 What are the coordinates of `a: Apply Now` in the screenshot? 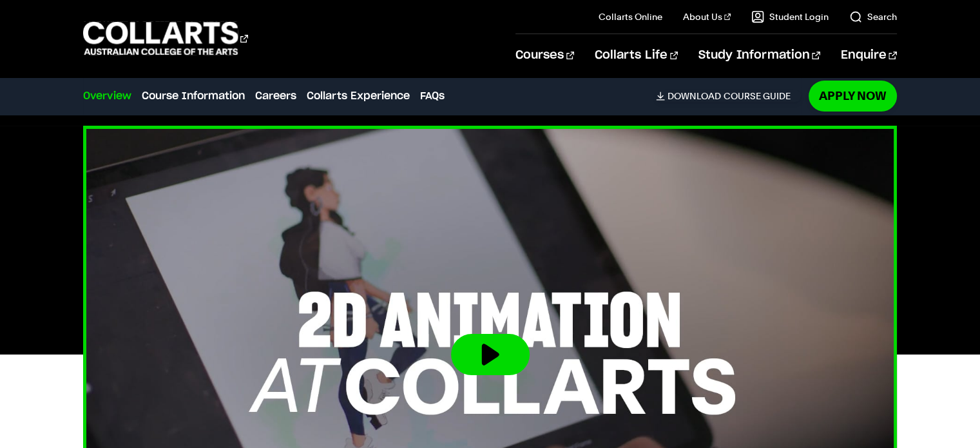 It's located at (852, 95).